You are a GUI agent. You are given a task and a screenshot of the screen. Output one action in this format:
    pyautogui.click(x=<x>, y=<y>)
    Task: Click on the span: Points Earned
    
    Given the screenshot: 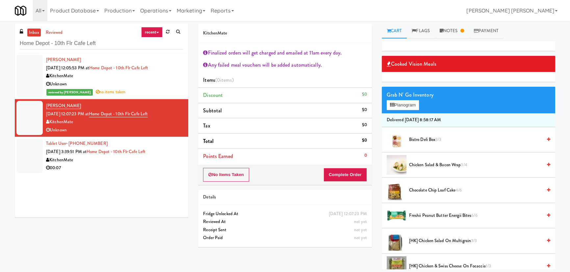 What is the action you would take?
    pyautogui.click(x=218, y=156)
    